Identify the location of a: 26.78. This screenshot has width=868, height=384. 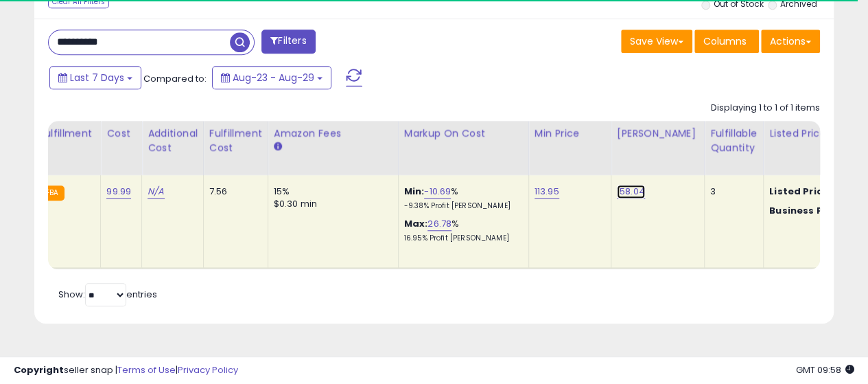
(439, 224).